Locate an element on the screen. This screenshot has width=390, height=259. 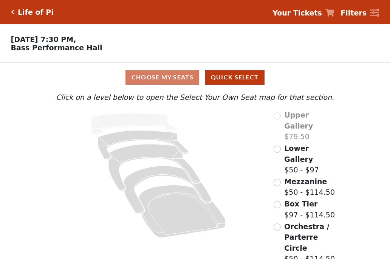
path: Lower Gallery - Seats Available: 167 is located at coordinates (143, 145).